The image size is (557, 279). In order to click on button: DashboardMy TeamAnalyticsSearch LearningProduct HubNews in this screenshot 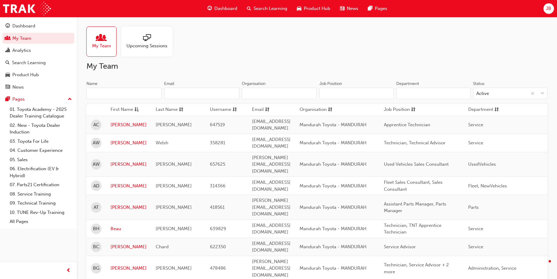, I will do `click(38, 56)`.